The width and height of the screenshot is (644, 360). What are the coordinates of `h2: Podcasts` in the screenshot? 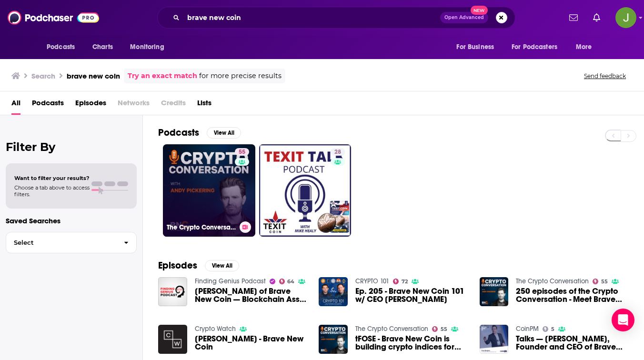 It's located at (179, 133).